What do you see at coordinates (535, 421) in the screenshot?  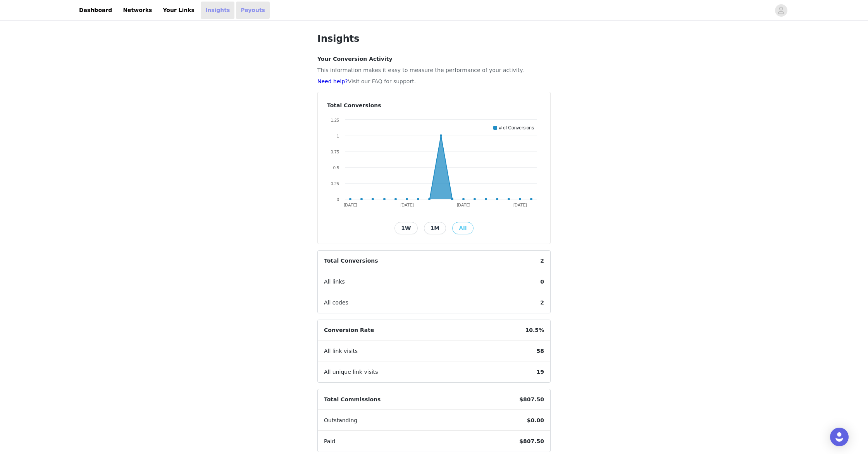 I see `span: $0.00` at bounding box center [535, 421].